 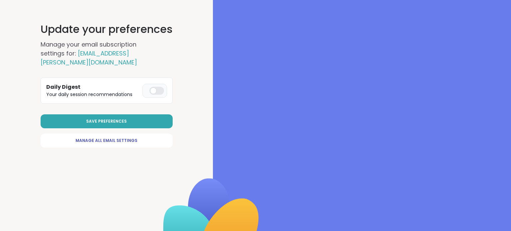 I want to click on h1: Update your preferences, so click(x=106, y=29).